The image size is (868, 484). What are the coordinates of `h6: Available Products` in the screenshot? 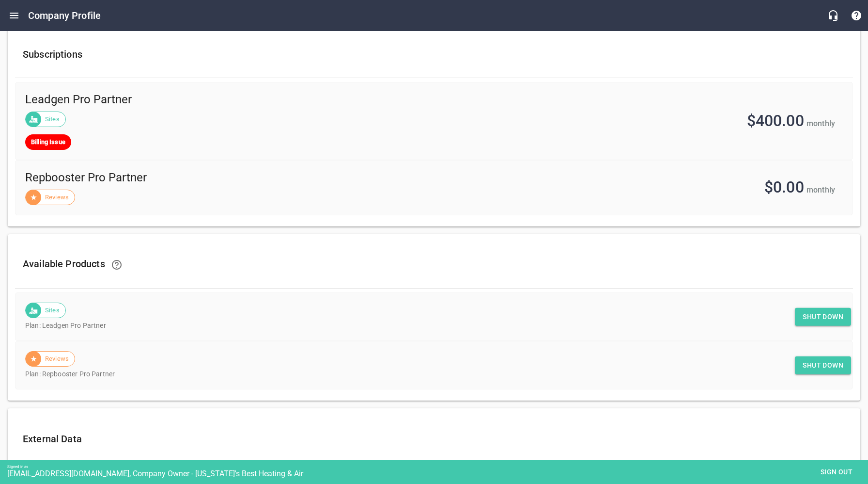 It's located at (434, 265).